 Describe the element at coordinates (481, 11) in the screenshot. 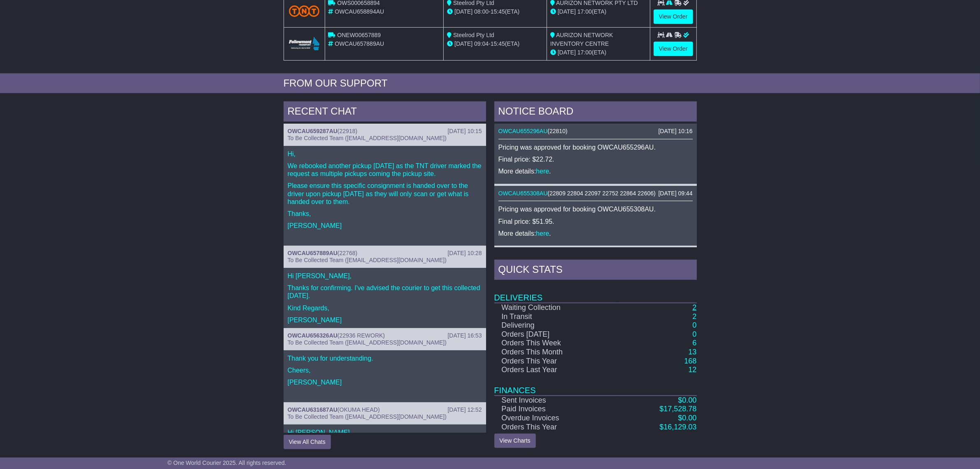

I see `span: 08:00` at that location.